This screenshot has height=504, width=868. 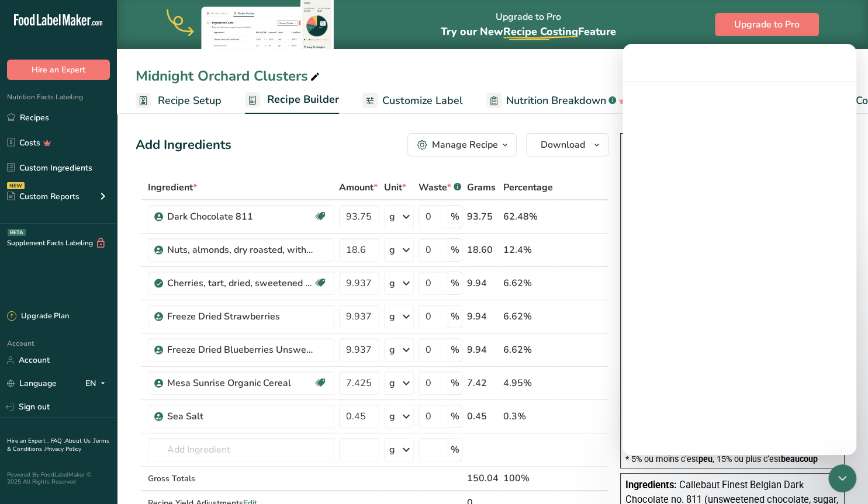 I want to click on span: Grams, so click(x=481, y=187).